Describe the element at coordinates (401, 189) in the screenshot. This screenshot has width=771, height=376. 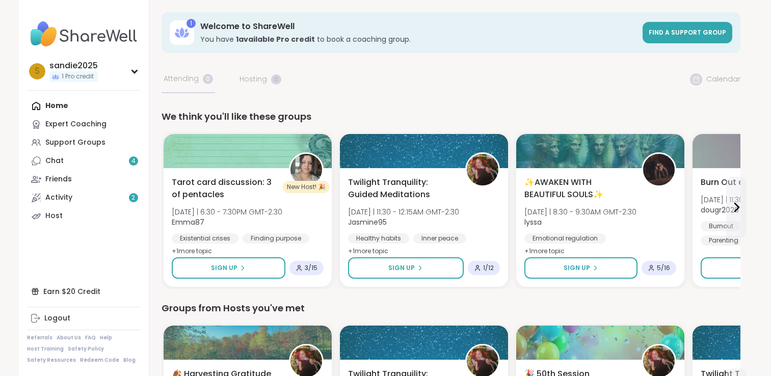
I see `span: Twilight Tranquility: Guided Meditations` at that location.